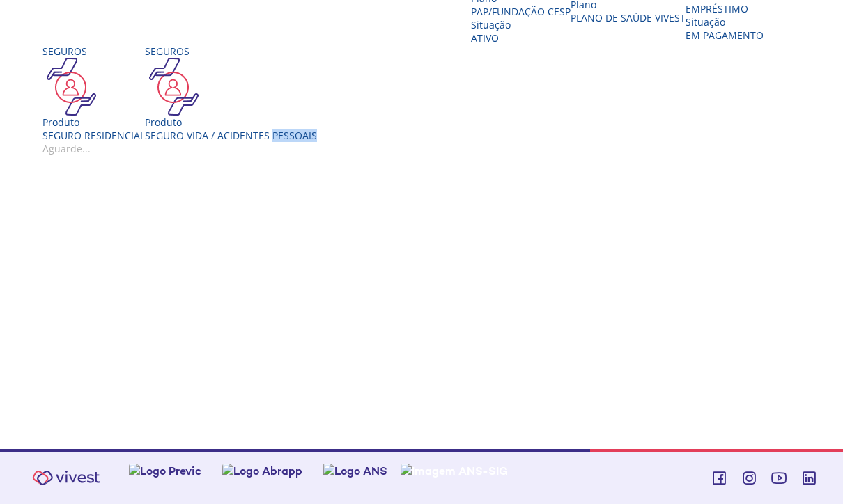  I want to click on img: Vivest, so click(66, 478).